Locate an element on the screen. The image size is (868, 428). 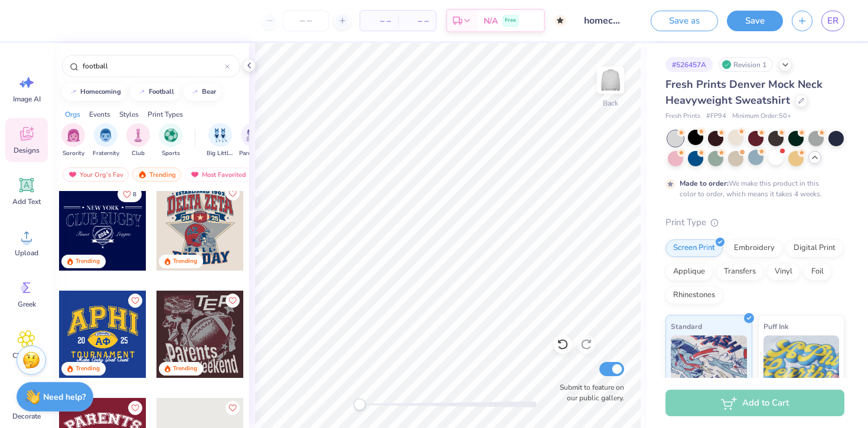
button: Save as is located at coordinates (684, 20).